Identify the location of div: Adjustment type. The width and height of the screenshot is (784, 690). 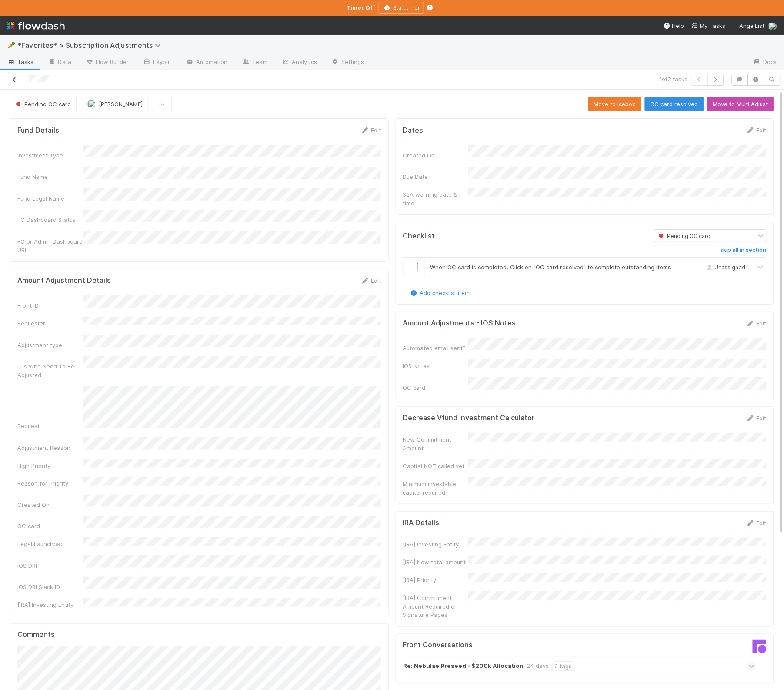
(50, 345).